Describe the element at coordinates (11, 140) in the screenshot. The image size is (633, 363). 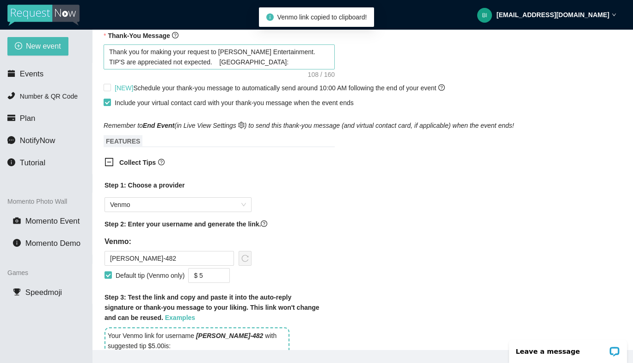
I see `span: message` at that location.